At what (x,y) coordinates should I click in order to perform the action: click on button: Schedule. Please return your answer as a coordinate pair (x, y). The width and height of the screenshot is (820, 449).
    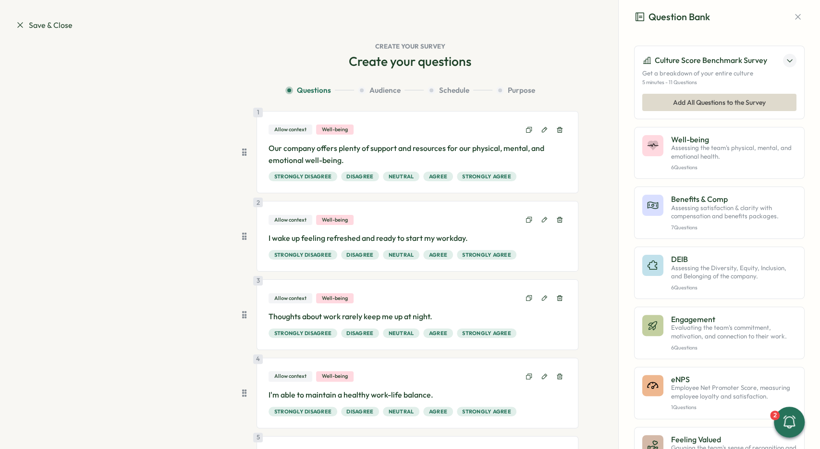
    Looking at the image, I should click on (460, 90).